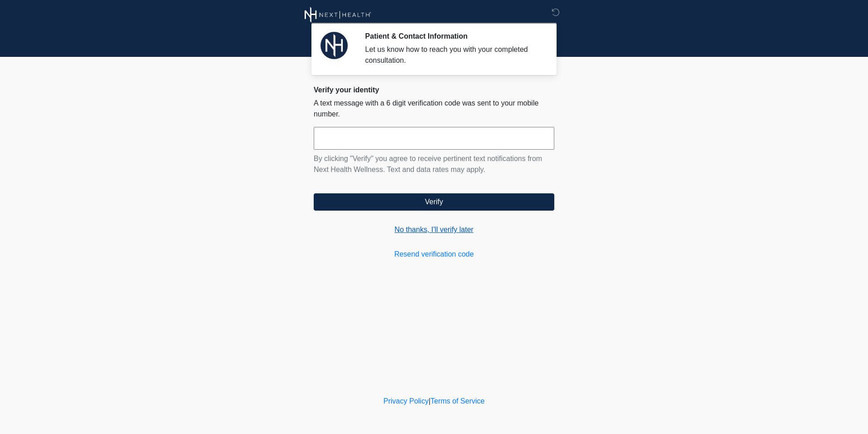 The width and height of the screenshot is (868, 434). Describe the element at coordinates (434, 254) in the screenshot. I see `a: Resend verification code` at that location.